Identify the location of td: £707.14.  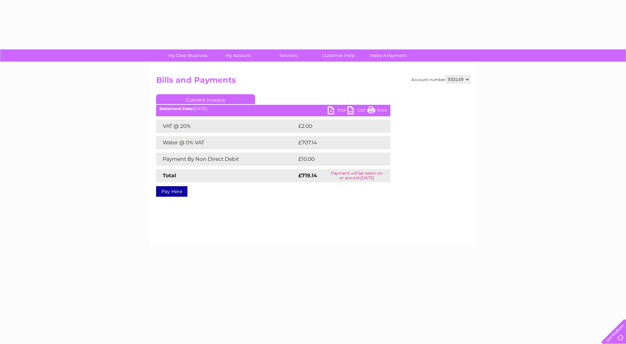
(337, 143).